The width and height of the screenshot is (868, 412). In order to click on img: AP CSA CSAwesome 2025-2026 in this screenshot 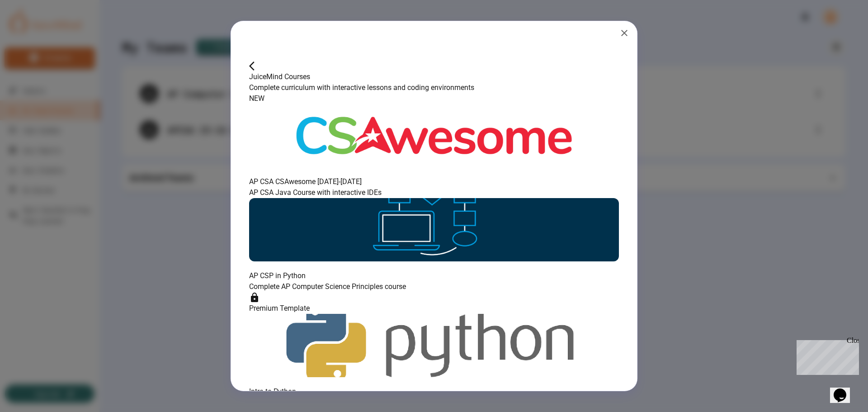, I will do `click(434, 136)`.